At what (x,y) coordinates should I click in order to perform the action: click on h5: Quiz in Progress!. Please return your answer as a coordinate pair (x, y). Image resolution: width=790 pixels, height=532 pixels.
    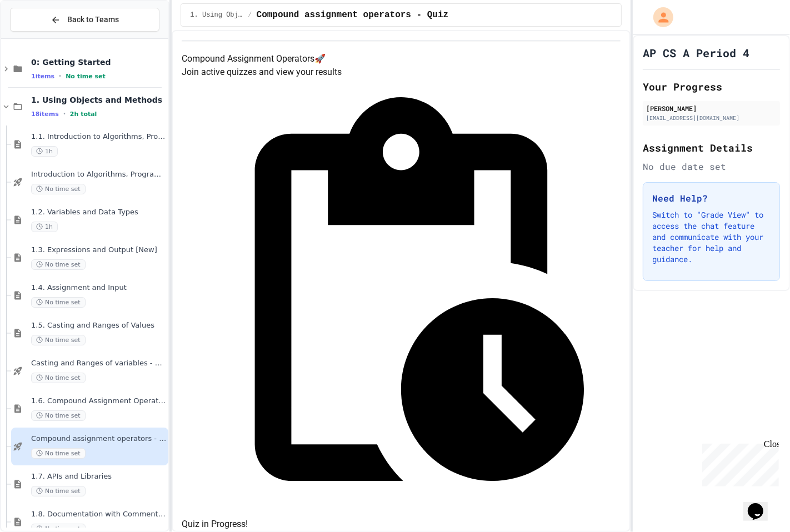
    Looking at the image, I should click on (401, 524).